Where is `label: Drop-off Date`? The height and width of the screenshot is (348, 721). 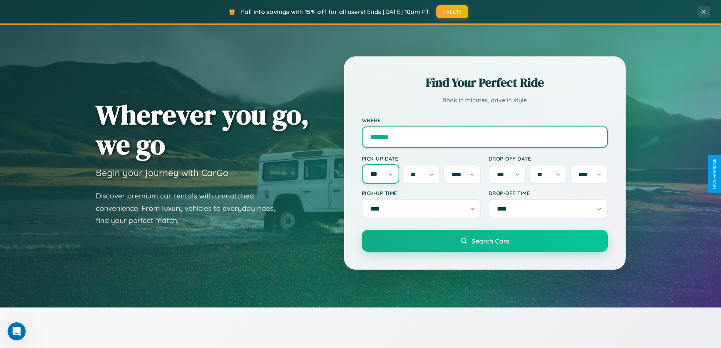
label: Drop-off Date is located at coordinates (548, 158).